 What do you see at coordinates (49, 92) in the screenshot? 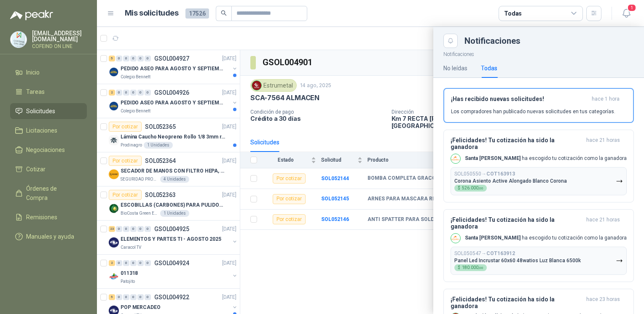
I see `a: Tareas` at bounding box center [49, 92].